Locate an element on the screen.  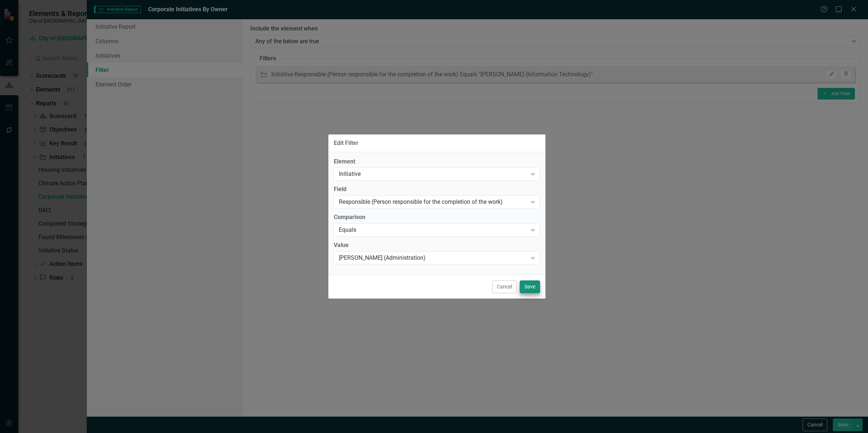
div: Responsible (Person responsible for the completion of the work) is located at coordinates (433, 202).